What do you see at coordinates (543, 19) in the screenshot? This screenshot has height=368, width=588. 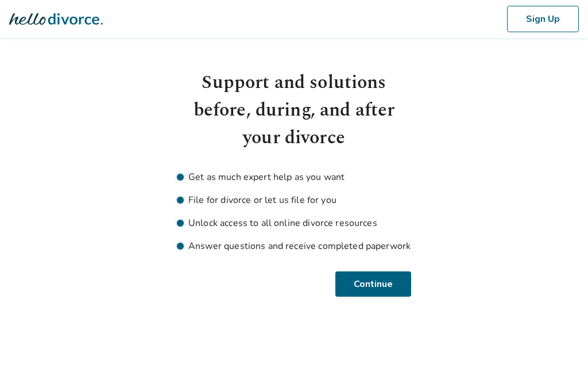 I see `button: Sign Up` at bounding box center [543, 19].